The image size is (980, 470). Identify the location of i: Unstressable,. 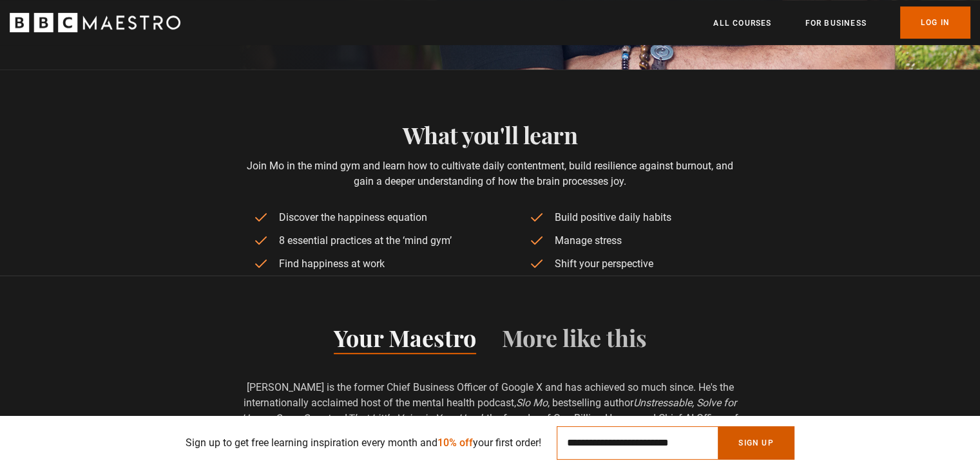
(664, 403).